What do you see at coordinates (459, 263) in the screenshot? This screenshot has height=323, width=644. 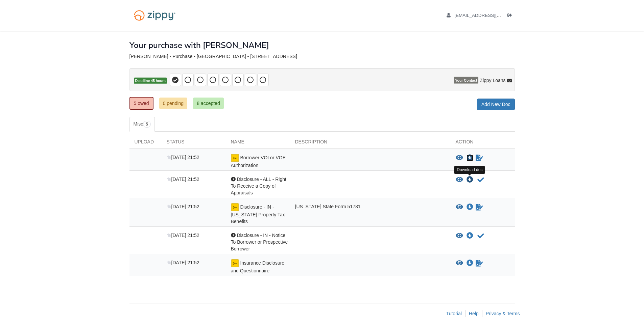 I see `button: View Insurance Disclosure and Questionnaire` at bounding box center [459, 263].